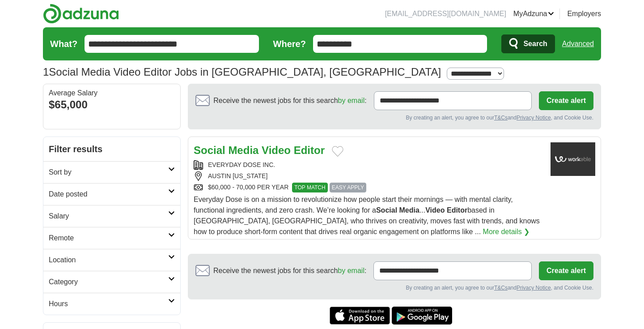 The width and height of the screenshot is (644, 329). I want to click on div: $65,000, so click(112, 105).